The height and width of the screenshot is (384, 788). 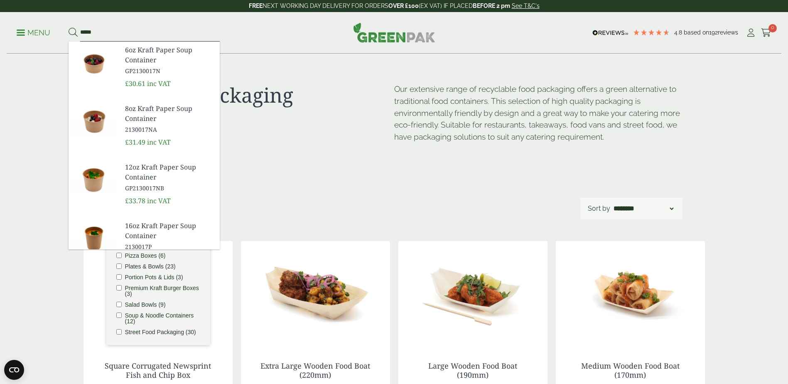 I want to click on div: 4.8 Stars, so click(x=652, y=32).